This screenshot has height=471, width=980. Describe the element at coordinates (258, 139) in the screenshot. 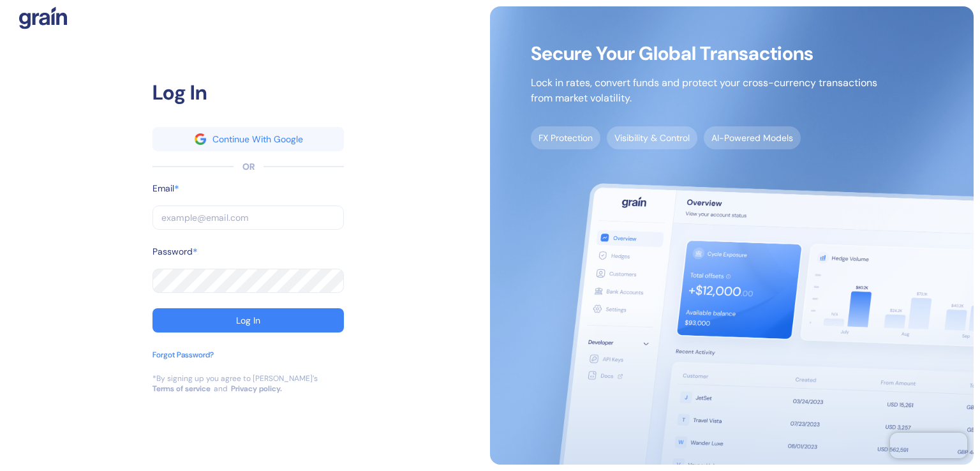

I see `div: Continue With Google` at that location.